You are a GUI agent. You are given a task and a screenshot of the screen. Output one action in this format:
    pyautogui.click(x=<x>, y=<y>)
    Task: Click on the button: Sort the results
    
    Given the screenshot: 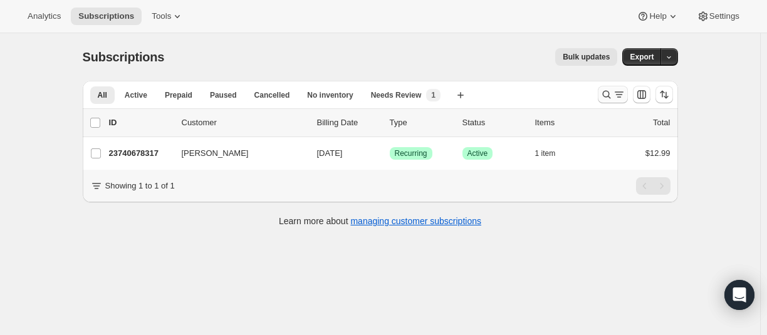 What is the action you would take?
    pyautogui.click(x=664, y=95)
    